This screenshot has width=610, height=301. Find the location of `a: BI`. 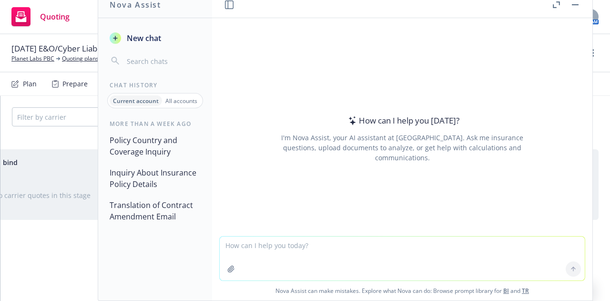

a: BI is located at coordinates (506, 290).